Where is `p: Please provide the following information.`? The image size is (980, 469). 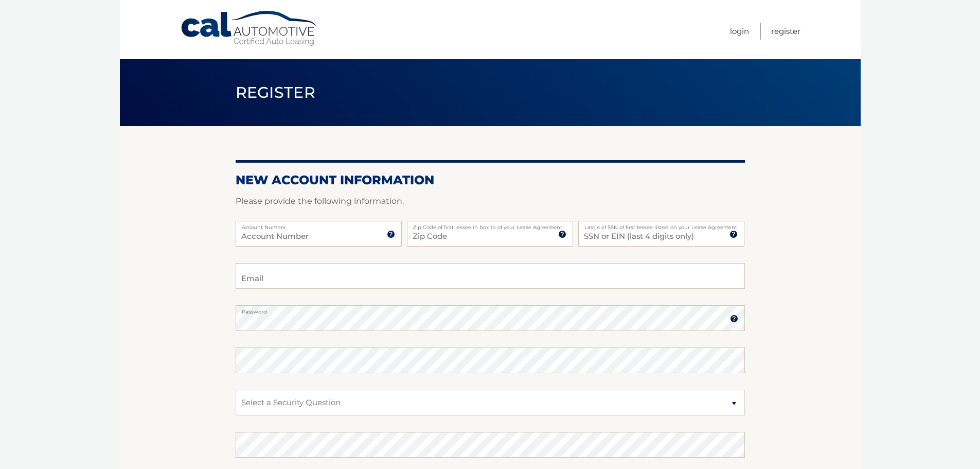 p: Please provide the following information. is located at coordinates (490, 201).